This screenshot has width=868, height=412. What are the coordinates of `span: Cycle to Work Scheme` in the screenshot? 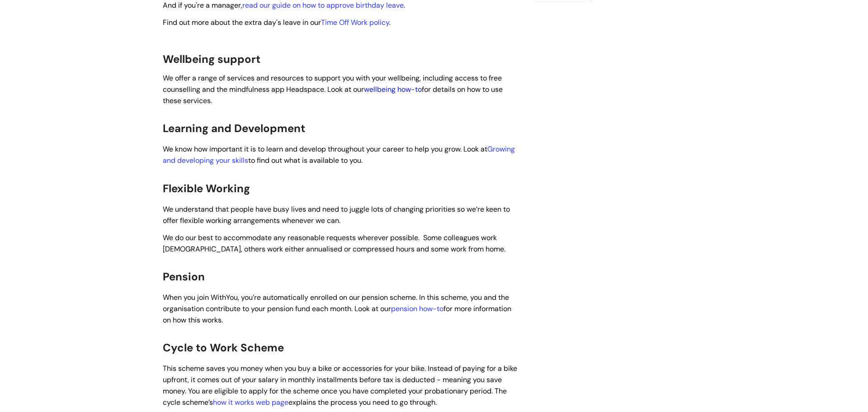 It's located at (223, 347).